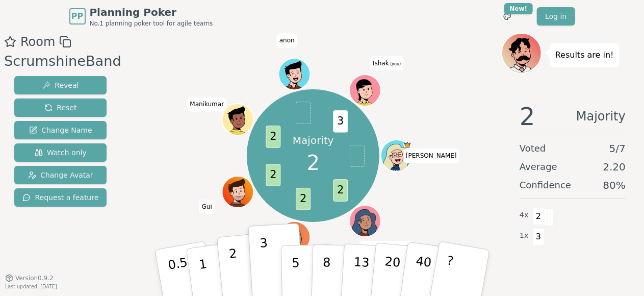  Describe the element at coordinates (366, 91) in the screenshot. I see `button: Click to change your avatar` at that location.